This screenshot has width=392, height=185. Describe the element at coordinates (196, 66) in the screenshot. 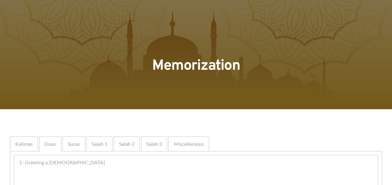

I see `span: Memorization` at that location.